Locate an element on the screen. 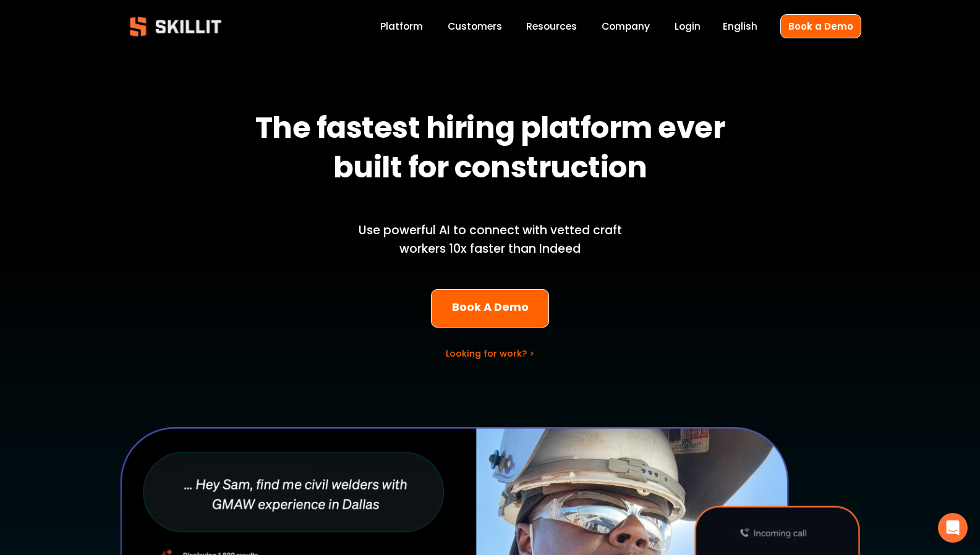 This screenshot has width=980, height=555. strong: The fastest hiring platform ever built for construction is located at coordinates (493, 150).